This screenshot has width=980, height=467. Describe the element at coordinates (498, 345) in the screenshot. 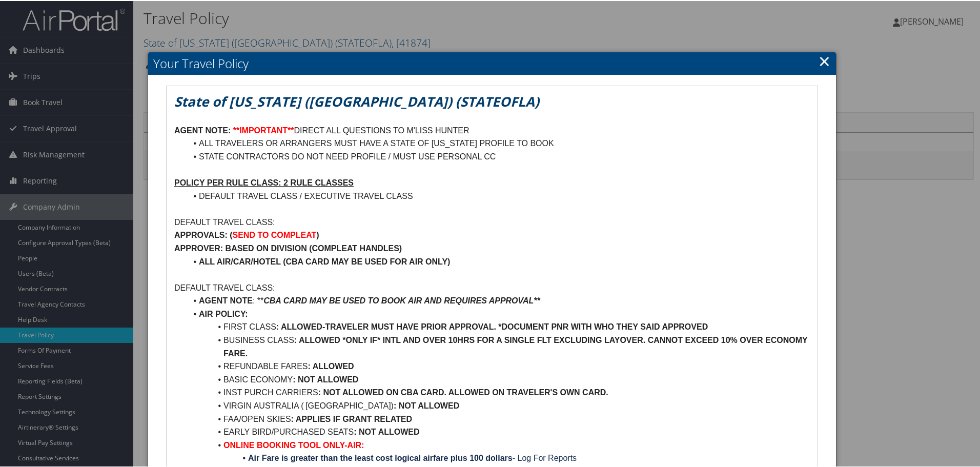

I see `li: BUSINESS CLASS` at that location.